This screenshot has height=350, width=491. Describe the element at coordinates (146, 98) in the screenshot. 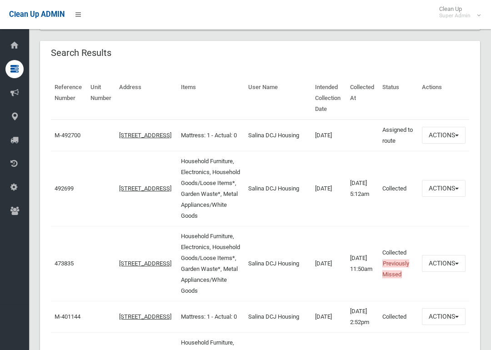

I see `th: Address` at that location.